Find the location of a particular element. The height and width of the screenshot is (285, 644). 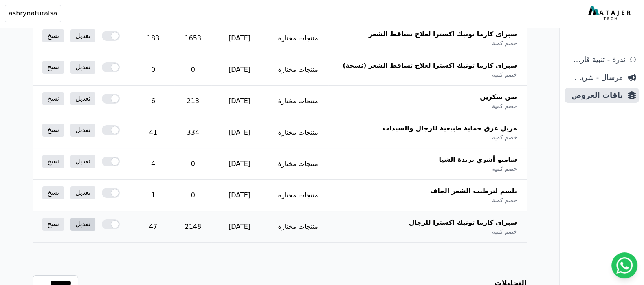

td: 183 is located at coordinates (153, 38).